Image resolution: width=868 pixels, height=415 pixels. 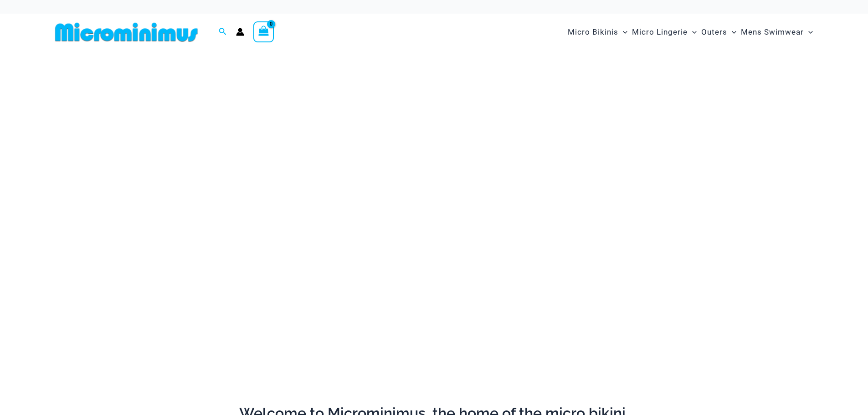 What do you see at coordinates (773, 32) in the screenshot?
I see `span: Mens Swimwear` at bounding box center [773, 32].